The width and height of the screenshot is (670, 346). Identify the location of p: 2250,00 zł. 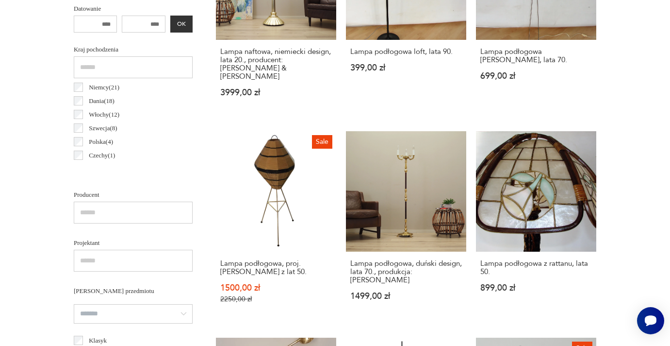
(276, 299).